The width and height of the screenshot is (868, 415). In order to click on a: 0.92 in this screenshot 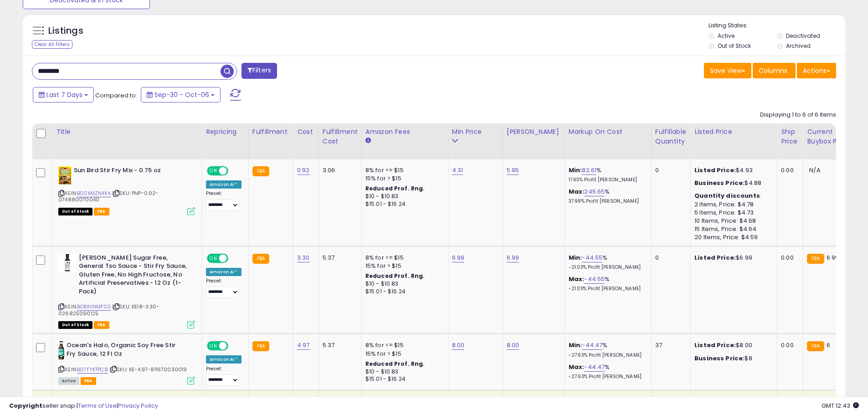, I will do `click(304, 170)`.